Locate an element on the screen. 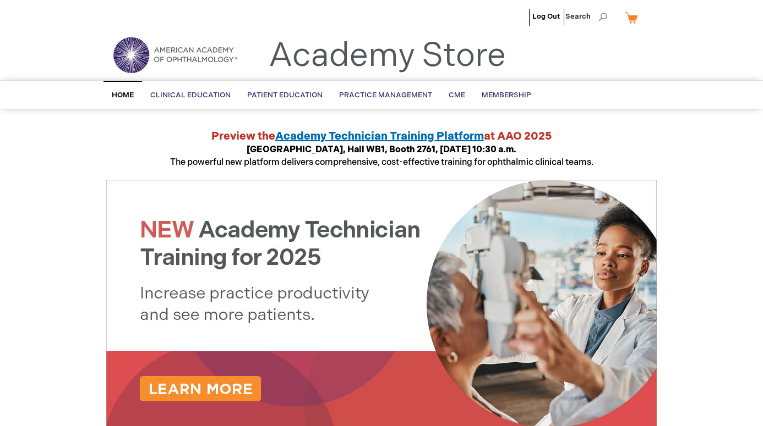 The width and height of the screenshot is (763, 426). span: Home is located at coordinates (123, 95).